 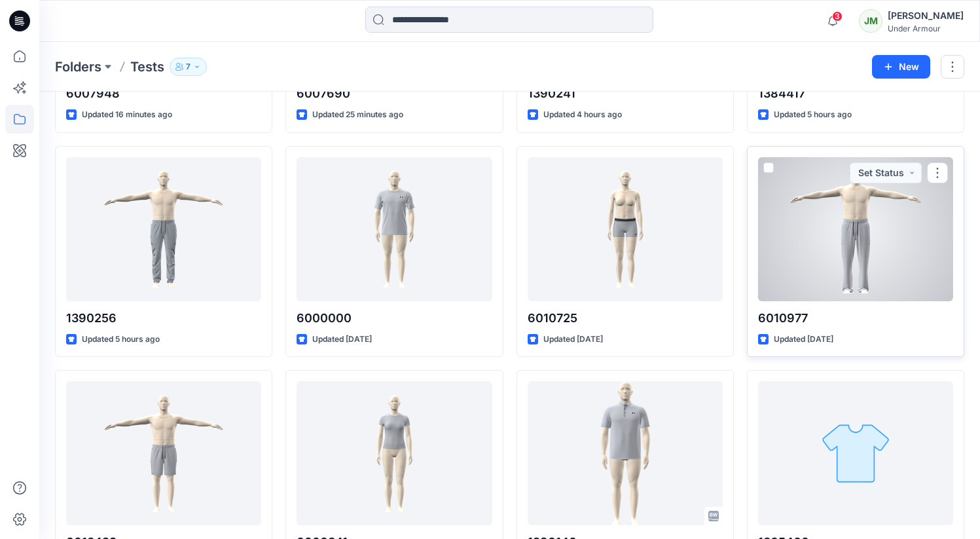 I want to click on a: 6010725, so click(x=625, y=229).